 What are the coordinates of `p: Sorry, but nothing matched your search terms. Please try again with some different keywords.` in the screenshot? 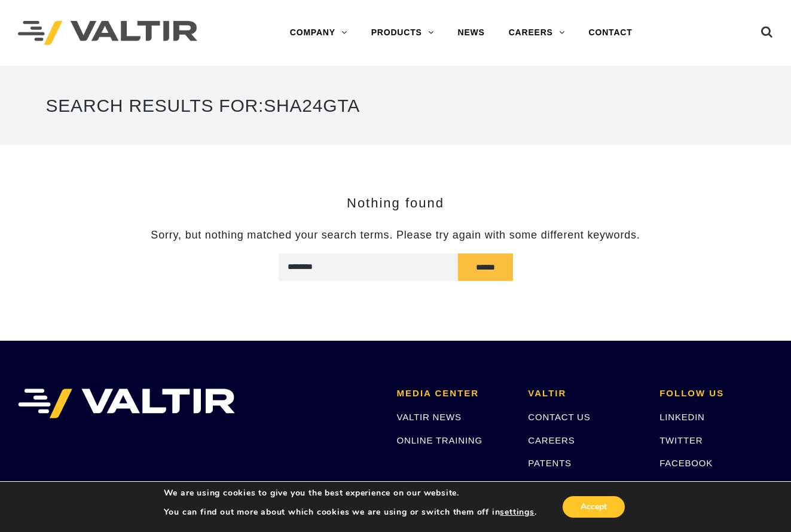 It's located at (396, 235).